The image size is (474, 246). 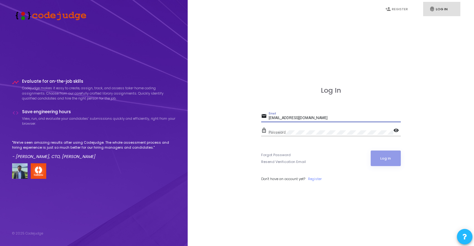 What do you see at coordinates (397, 131) in the screenshot?
I see `mat-icon: visibility` at bounding box center [397, 131].